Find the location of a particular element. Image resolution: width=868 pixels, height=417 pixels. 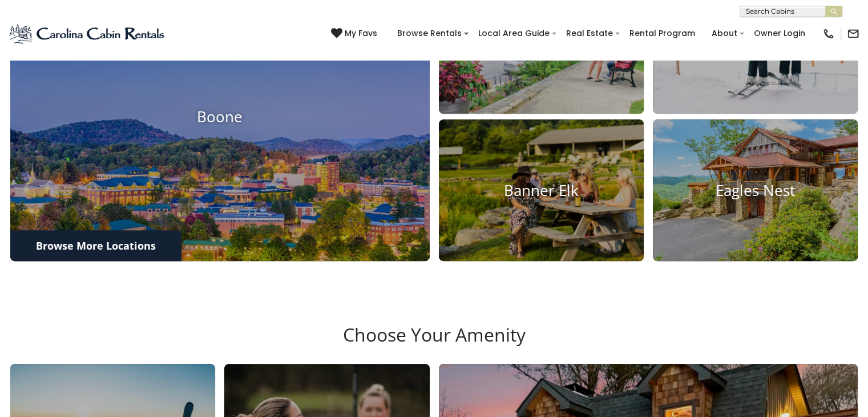

a: Banner Elk is located at coordinates (541, 190).